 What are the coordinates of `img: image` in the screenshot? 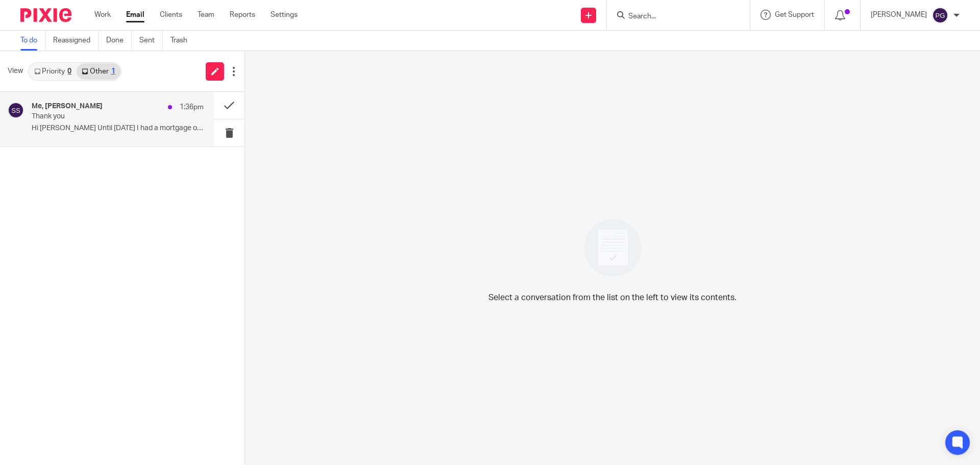 It's located at (612, 247).